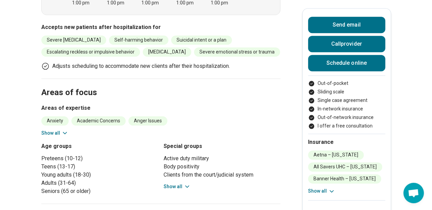 The image size is (432, 210). What do you see at coordinates (222, 159) in the screenshot?
I see `li: Active duty military` at bounding box center [222, 159].